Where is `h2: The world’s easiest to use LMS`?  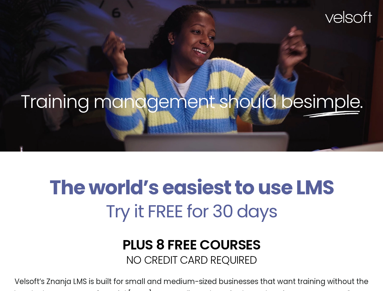
h2: The world’s easiest to use LMS is located at coordinates (191, 188).